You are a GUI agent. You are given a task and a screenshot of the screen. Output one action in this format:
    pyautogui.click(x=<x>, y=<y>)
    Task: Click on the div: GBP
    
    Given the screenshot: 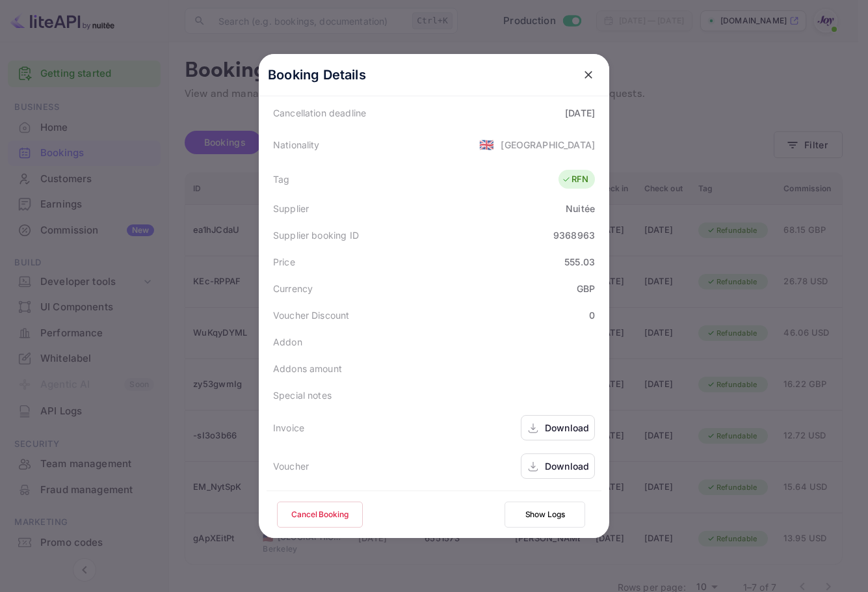 What is the action you would take?
    pyautogui.click(x=586, y=288)
    